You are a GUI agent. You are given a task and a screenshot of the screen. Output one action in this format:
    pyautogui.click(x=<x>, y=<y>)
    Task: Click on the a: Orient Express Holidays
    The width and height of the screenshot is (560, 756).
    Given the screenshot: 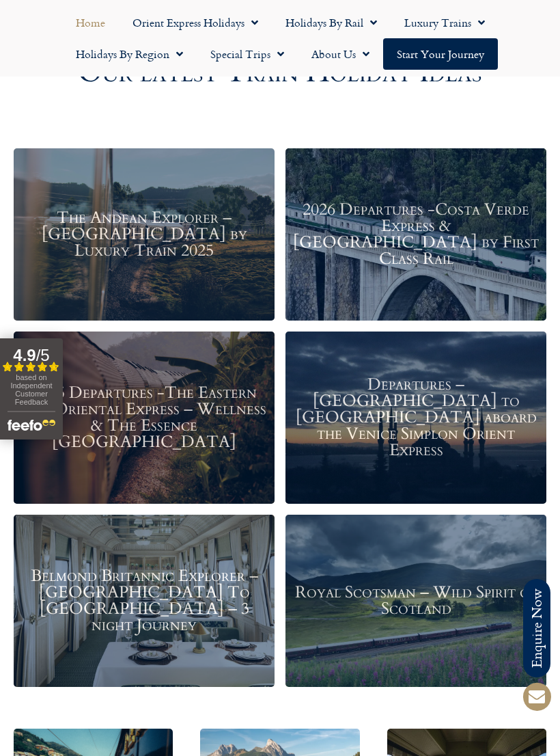 What is the action you would take?
    pyautogui.click(x=196, y=22)
    